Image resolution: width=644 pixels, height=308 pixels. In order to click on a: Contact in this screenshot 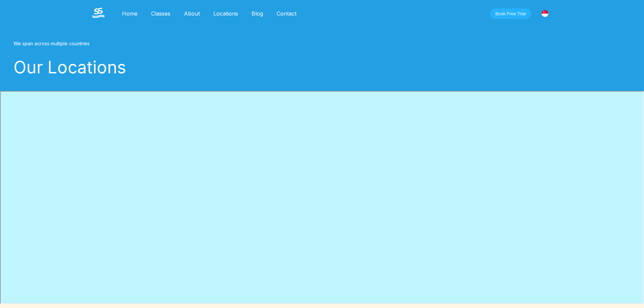, I will do `click(286, 13)`.